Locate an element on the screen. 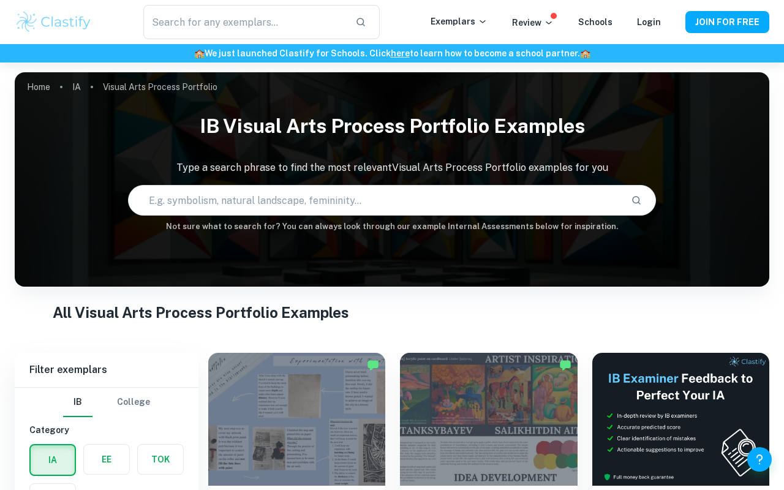 The width and height of the screenshot is (784, 490). h1: All Visual Arts Process Portfolio Examples is located at coordinates (392, 313).